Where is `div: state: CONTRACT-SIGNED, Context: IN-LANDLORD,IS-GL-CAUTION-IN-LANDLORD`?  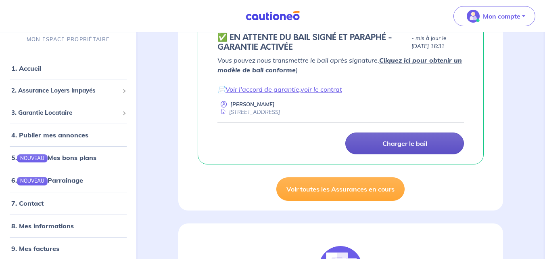 div: state: CONTRACT-SIGNED, Context: IN-LANDLORD,IS-GL-CAUTION-IN-LANDLORD is located at coordinates (341, 42).